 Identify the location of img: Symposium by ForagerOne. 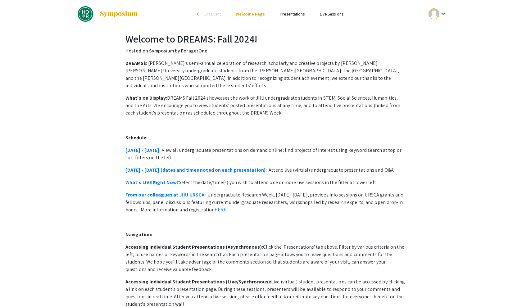
(119, 14).